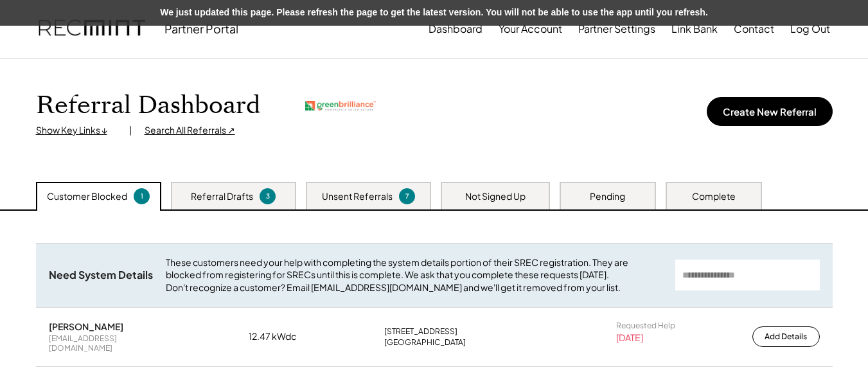 This screenshot has height=390, width=868. Describe the element at coordinates (810, 29) in the screenshot. I see `button: Log Out` at that location.